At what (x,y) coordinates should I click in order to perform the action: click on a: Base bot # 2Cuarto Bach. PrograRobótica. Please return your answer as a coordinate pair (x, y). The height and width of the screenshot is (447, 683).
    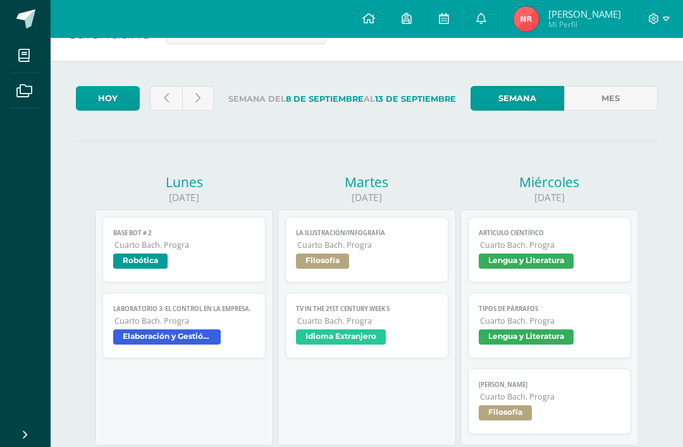
    Looking at the image, I should click on (184, 250).